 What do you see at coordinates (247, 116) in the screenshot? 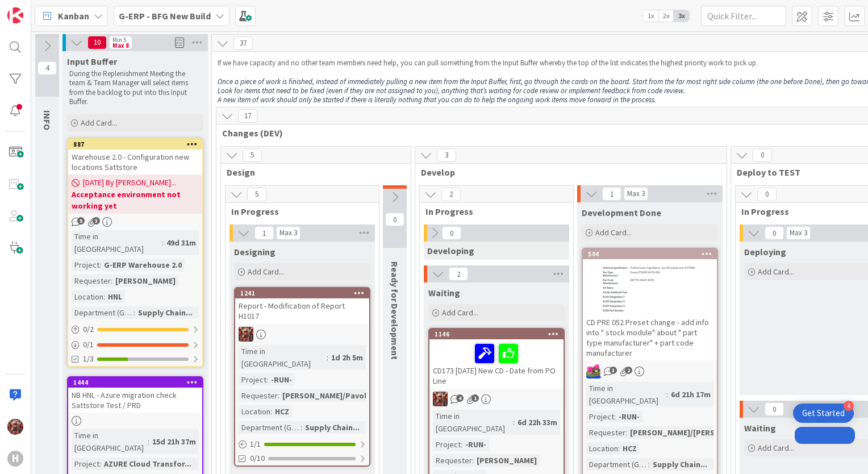
I see `span: 17` at bounding box center [247, 116].